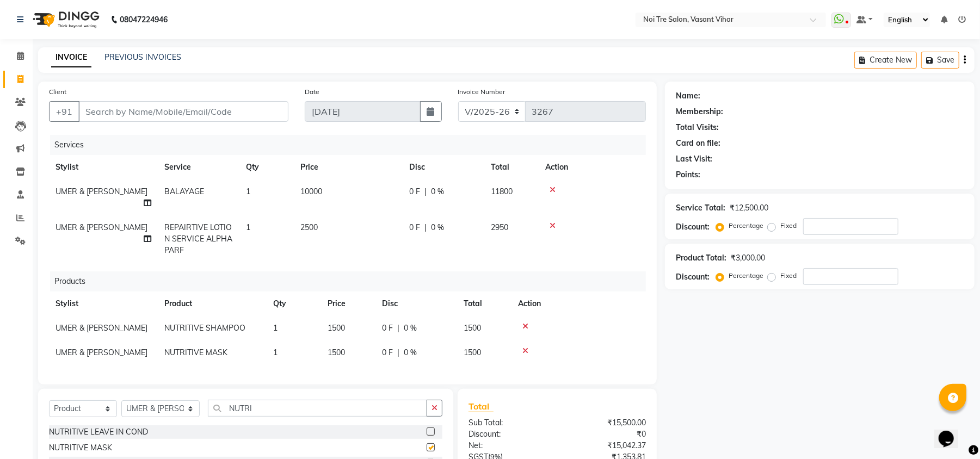 Image resolution: width=980 pixels, height=459 pixels. What do you see at coordinates (98, 432) in the screenshot?
I see `div: NUTRITIVE LEAVE IN COND` at bounding box center [98, 432].